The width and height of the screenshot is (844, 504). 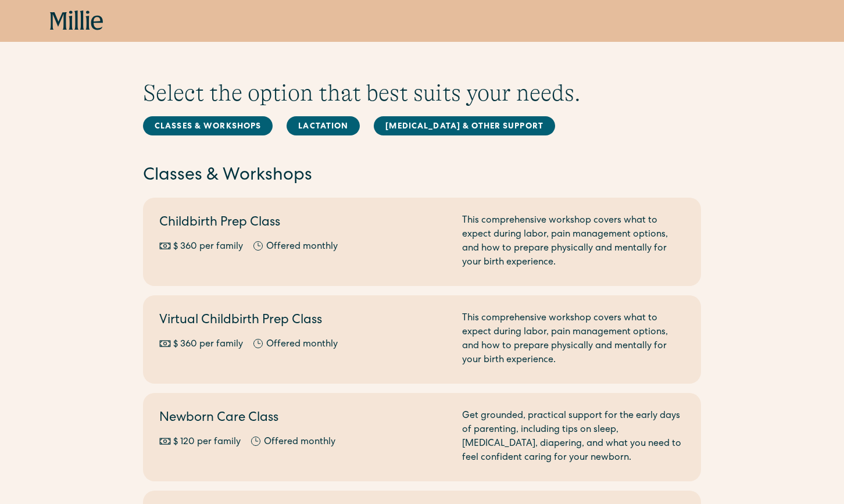 I want to click on a: Newborn Care Class$ 120 per familyOffered monthlyGet grounded, practical support for the early da..., so click(x=422, y=437).